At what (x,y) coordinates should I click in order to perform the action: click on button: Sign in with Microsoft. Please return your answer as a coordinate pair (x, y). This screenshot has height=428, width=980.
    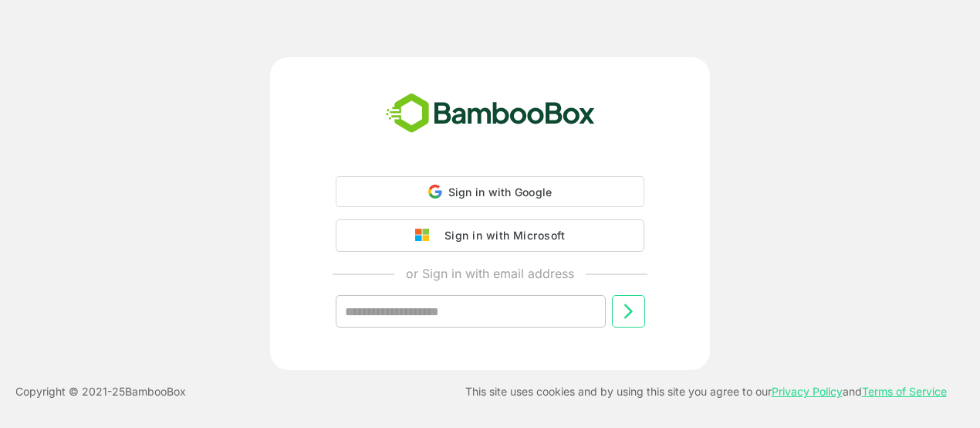
    Looking at the image, I should click on (490, 235).